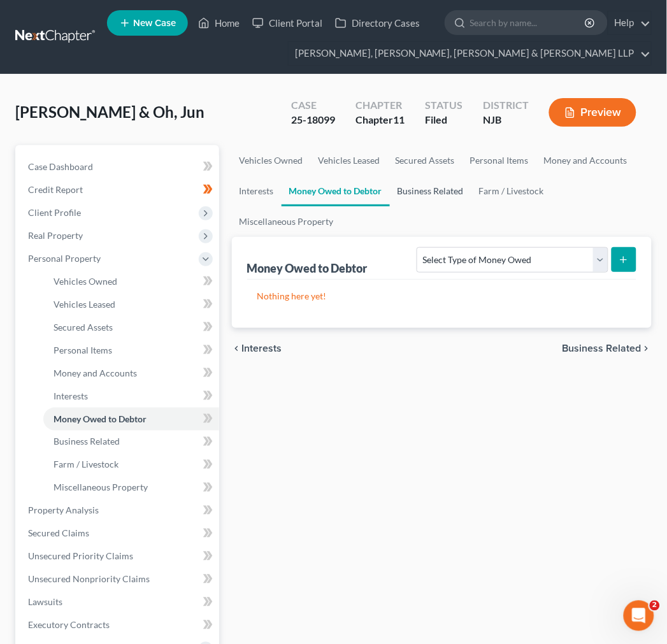 The image size is (667, 644). I want to click on span: Unsecured Priority Claims, so click(81, 556).